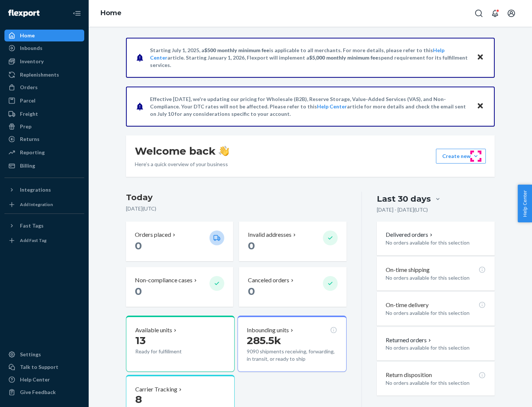 This screenshot has height=407, width=532. I want to click on div: Give Feedback, so click(38, 392).